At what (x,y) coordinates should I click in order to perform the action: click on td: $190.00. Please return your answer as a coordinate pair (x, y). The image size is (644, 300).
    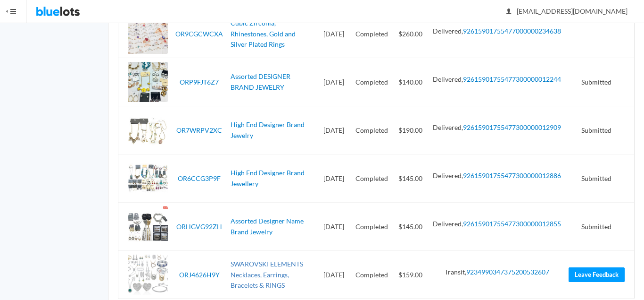
    Looking at the image, I should click on (410, 130).